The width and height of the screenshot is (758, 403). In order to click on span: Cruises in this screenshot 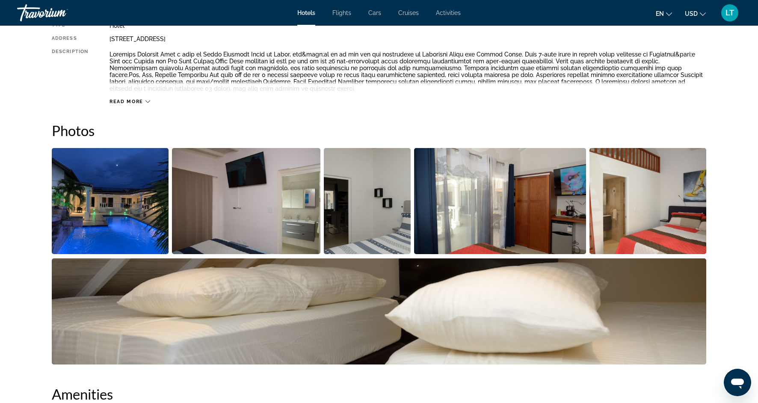, I will do `click(409, 13)`.